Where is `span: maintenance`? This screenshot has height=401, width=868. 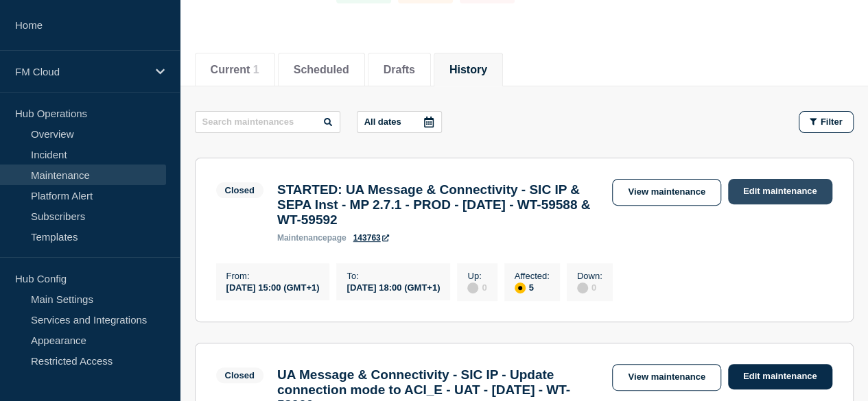 span: maintenance is located at coordinates (301, 238).